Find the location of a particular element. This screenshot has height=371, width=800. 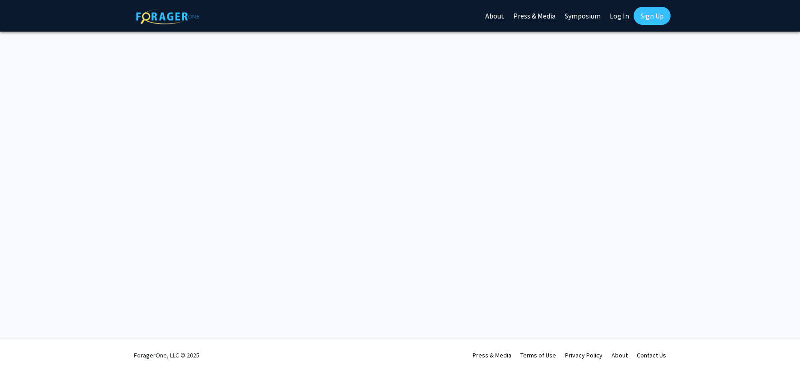

a: Sign Up is located at coordinates (652, 16).